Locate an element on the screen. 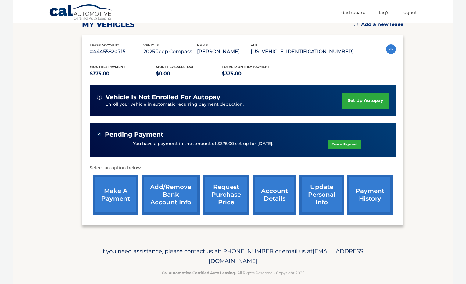 Image resolution: width=466 pixels, height=284 pixels. p: Enroll your vehicle in automatic recurring payment deduction. is located at coordinates (224, 104).